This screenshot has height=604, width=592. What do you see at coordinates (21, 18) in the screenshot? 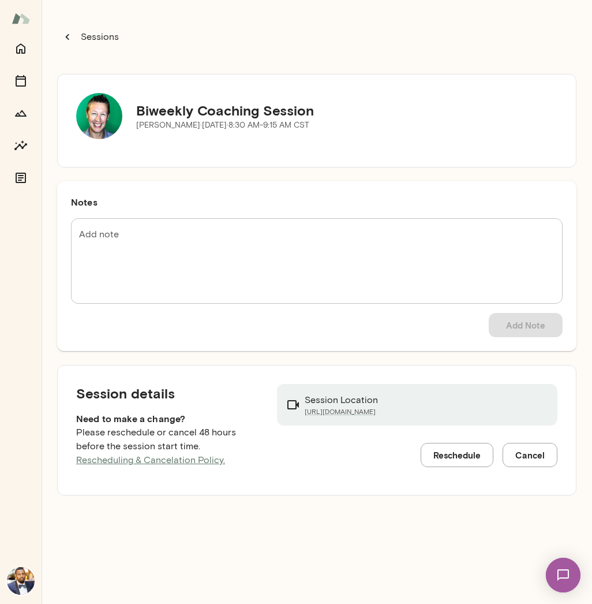
I see `img: Mento` at bounding box center [21, 18].